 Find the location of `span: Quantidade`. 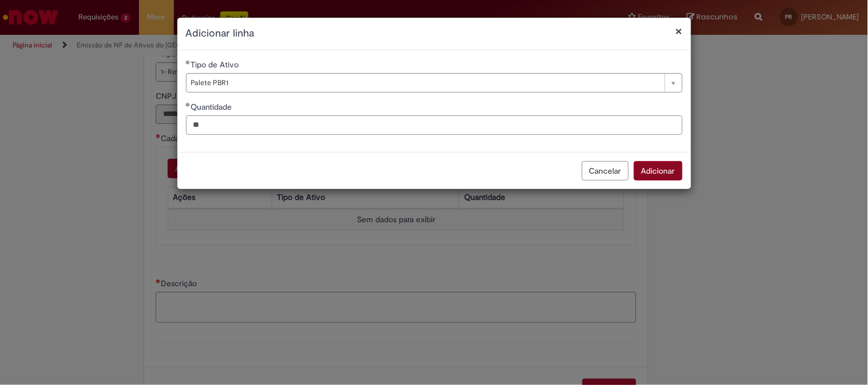

span: Quantidade is located at coordinates (213, 107).